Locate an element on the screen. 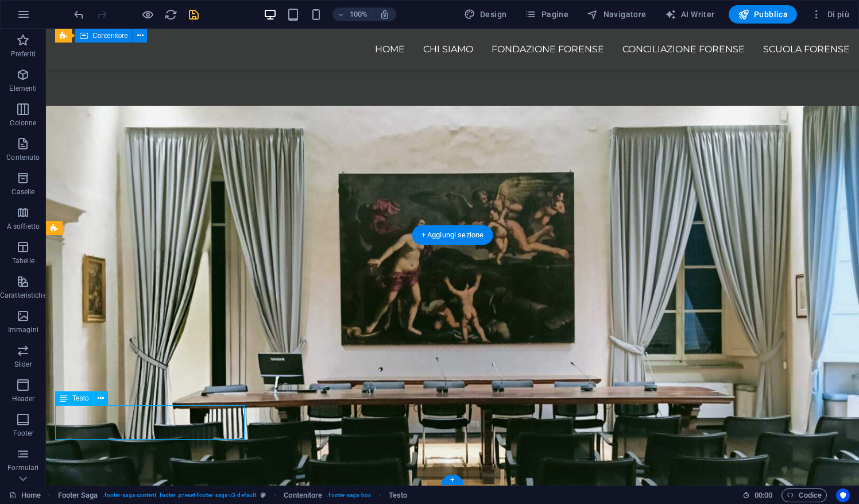 Image resolution: width=859 pixels, height=504 pixels. p: Footer is located at coordinates (24, 433).